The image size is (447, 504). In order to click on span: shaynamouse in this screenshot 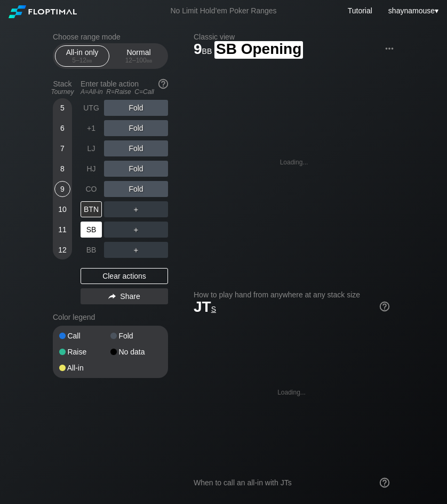, I will do `click(412, 11)`.